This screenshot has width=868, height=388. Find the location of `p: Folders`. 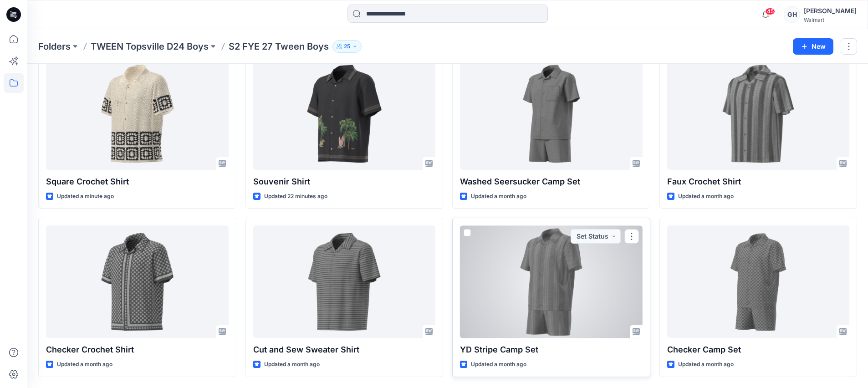

p: Folders is located at coordinates (54, 46).